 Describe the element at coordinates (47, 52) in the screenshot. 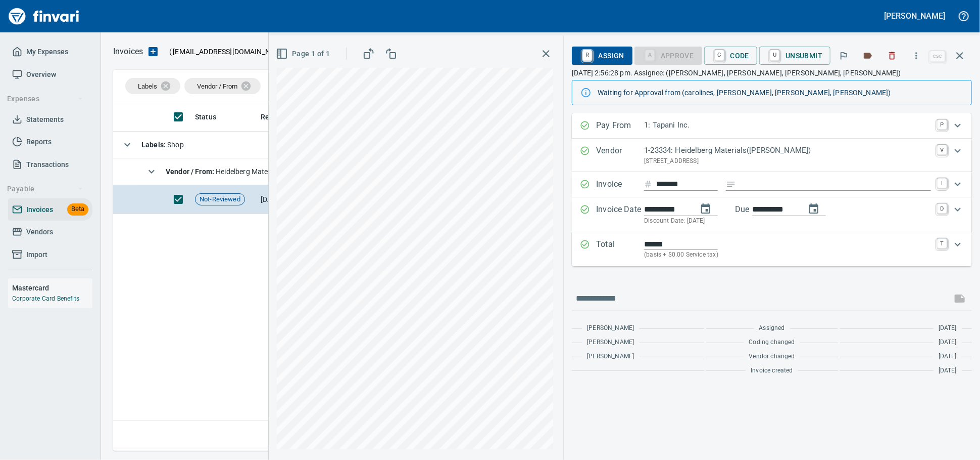

I see `span: My Expenses` at that location.